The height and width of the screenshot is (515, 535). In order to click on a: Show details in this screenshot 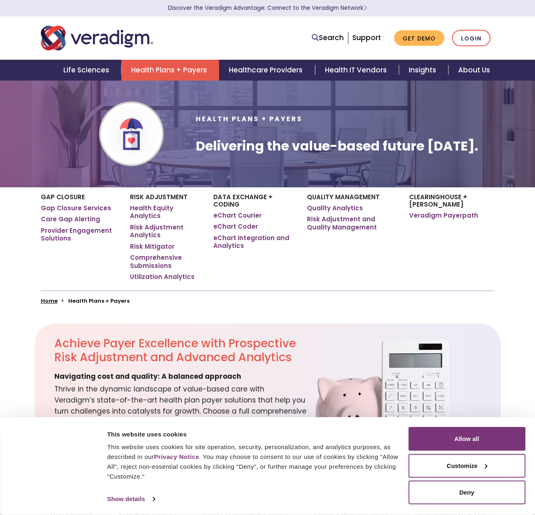, I will do `click(131, 499)`.